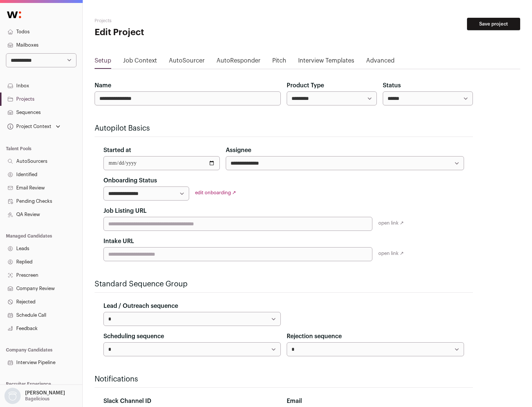 The height and width of the screenshot is (407, 532). Describe the element at coordinates (103, 85) in the screenshot. I see `label: Name` at that location.